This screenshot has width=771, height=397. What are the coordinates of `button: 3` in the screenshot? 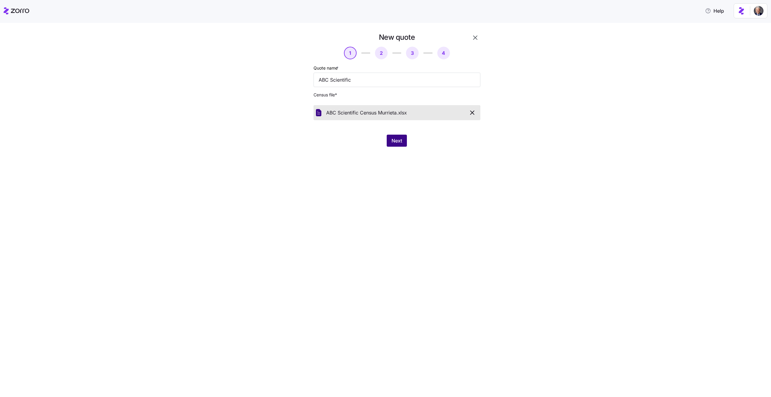 It's located at (412, 53).